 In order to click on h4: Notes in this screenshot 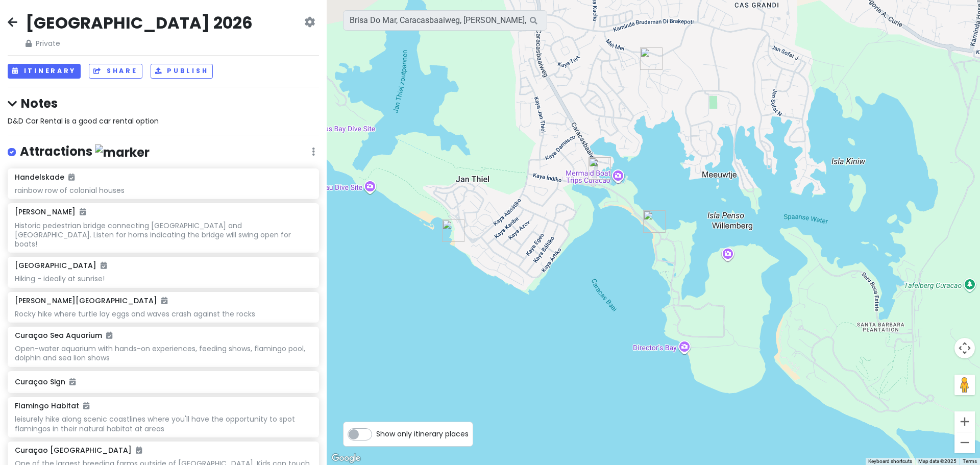, I will do `click(163, 103)`.